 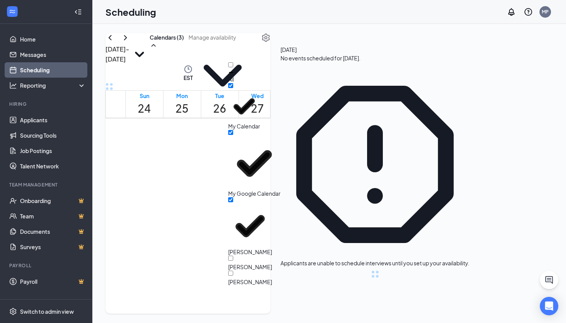 What do you see at coordinates (53, 166) in the screenshot?
I see `a: Talent Network` at bounding box center [53, 166].